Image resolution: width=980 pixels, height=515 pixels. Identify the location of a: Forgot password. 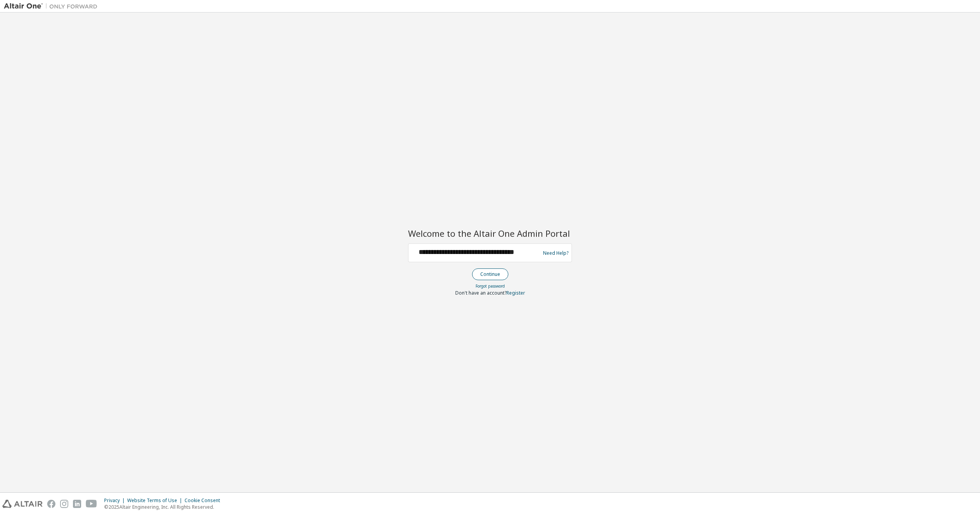
(490, 285).